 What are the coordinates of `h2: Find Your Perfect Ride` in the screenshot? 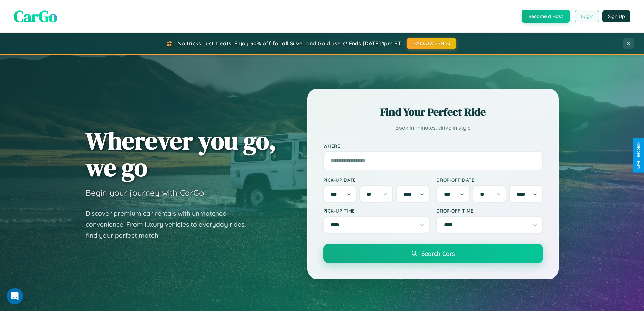 It's located at (433, 112).